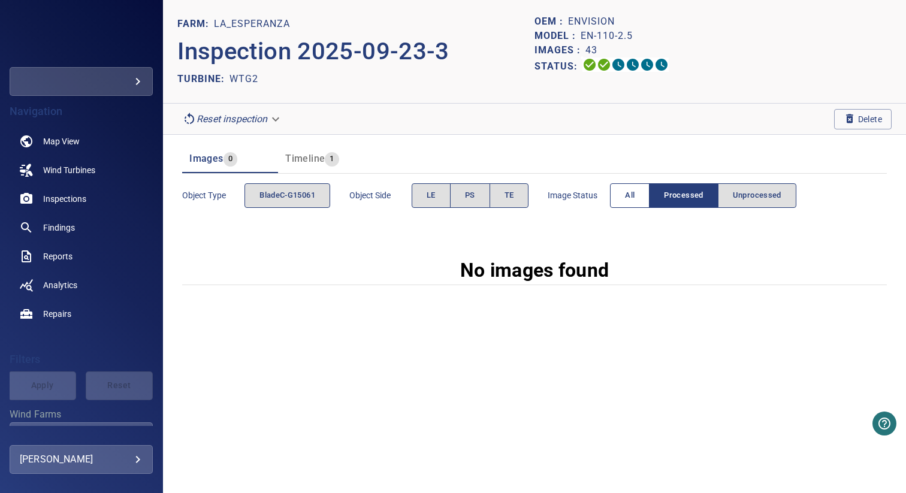  What do you see at coordinates (61, 141) in the screenshot?
I see `span: Map View` at bounding box center [61, 141].